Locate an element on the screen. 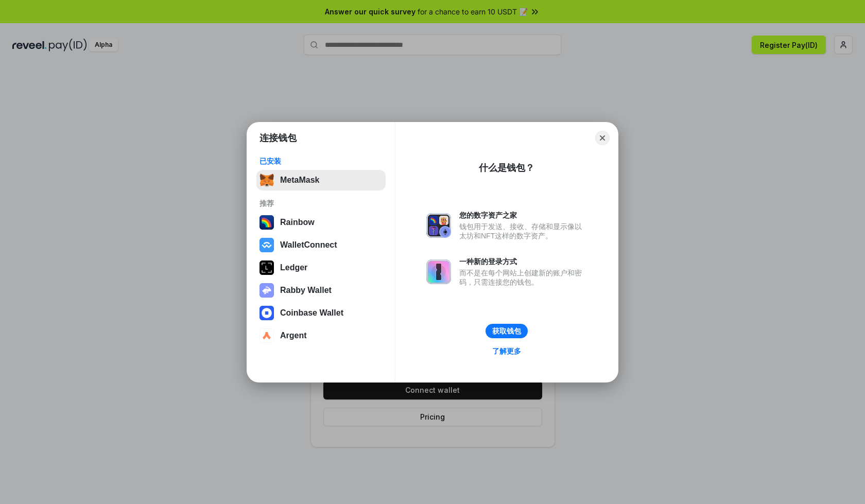 The height and width of the screenshot is (504, 865). button: Rabby Wallet is located at coordinates (321, 290).